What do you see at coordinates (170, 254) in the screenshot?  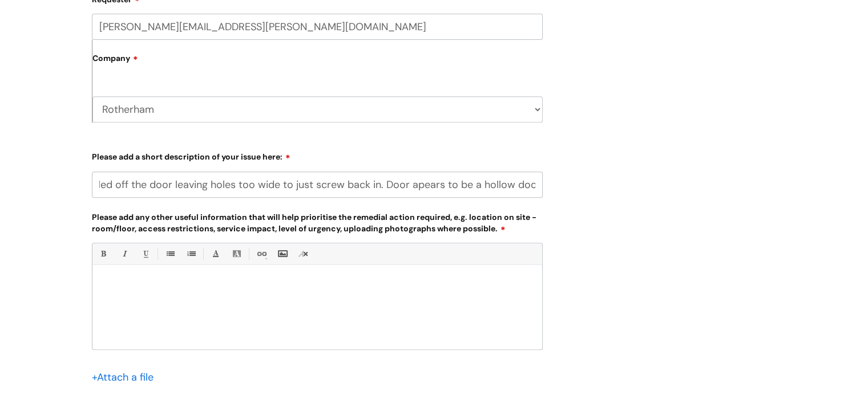 I see `a: • Unordered List (Ctrl-Shift-7)` at bounding box center [170, 254].